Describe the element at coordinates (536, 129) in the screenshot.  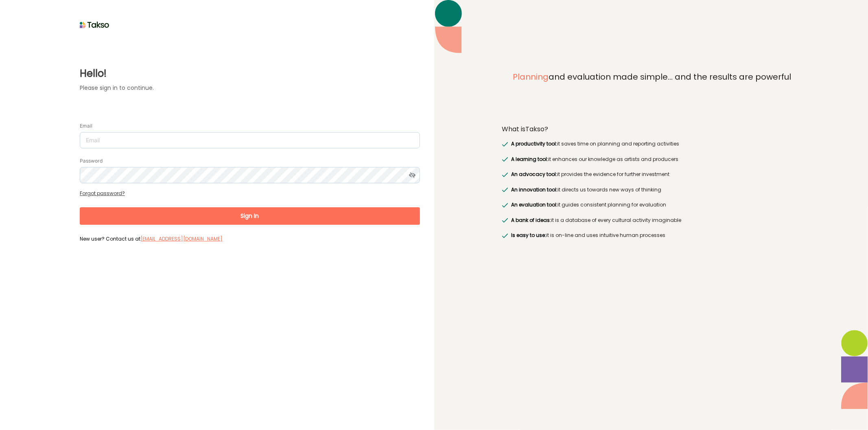
I see `span: Takso?` at that location.